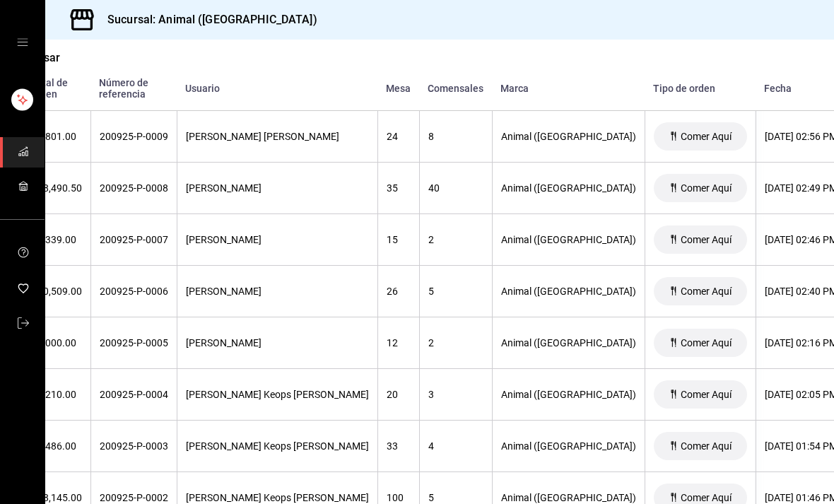 This screenshot has width=834, height=504. Describe the element at coordinates (134, 136) in the screenshot. I see `div: 200925-P-0009` at that location.